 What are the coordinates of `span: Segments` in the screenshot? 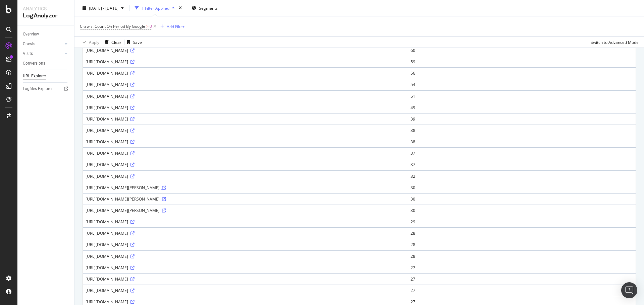 It's located at (208, 8).